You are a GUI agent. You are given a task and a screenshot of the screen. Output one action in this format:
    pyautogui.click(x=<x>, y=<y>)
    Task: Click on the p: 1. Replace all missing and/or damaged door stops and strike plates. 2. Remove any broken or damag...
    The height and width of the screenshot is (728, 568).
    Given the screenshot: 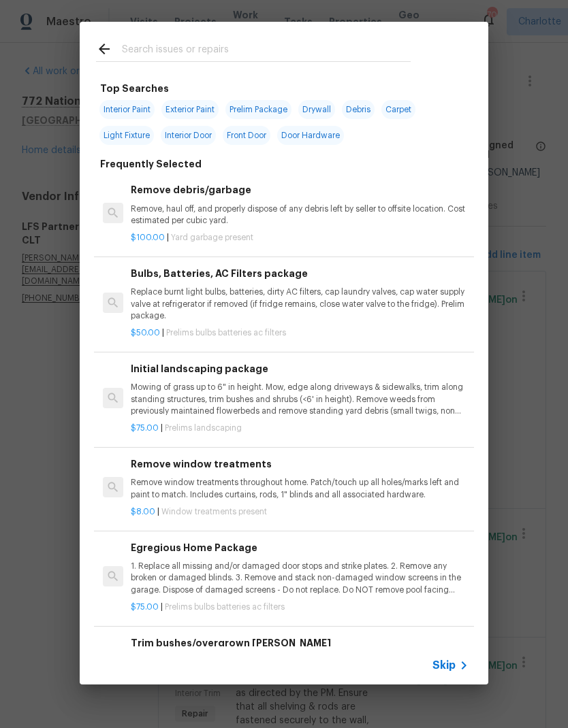 What is the action you would take?
    pyautogui.click(x=299, y=578)
    